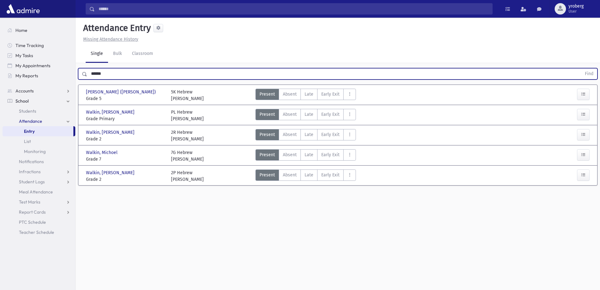 This screenshot has width=600, height=290. What do you see at coordinates (39, 151) in the screenshot?
I see `a: Monitoring` at bounding box center [39, 151].